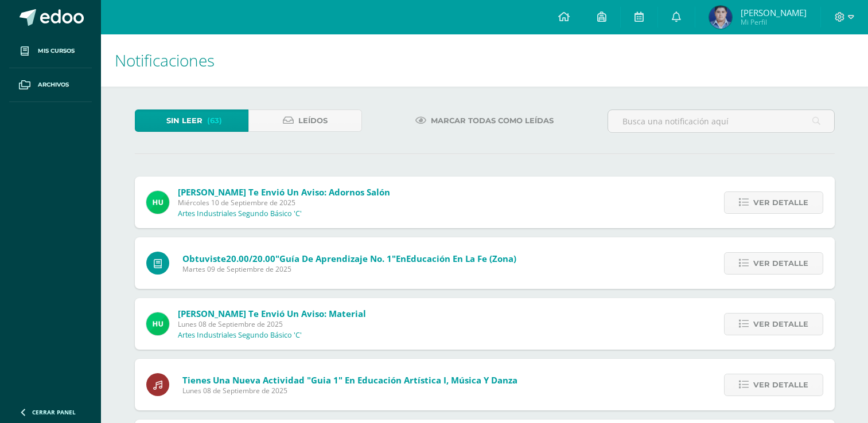 The height and width of the screenshot is (423, 868). Describe the element at coordinates (51, 85) in the screenshot. I see `a: Archivos` at that location.